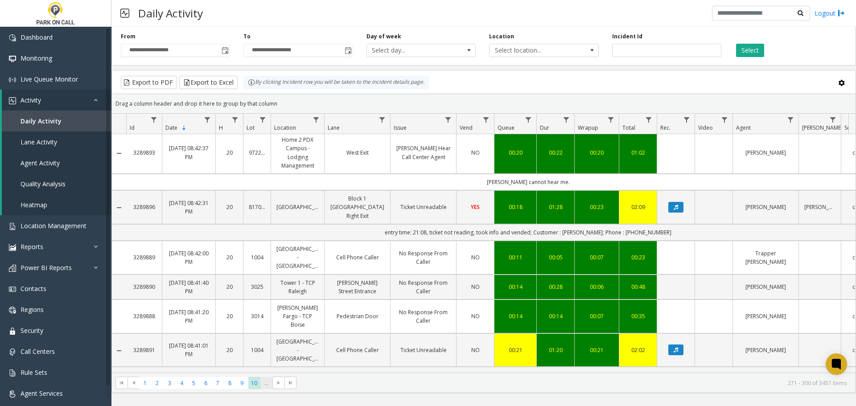 This screenshot has height=406, width=856. What do you see at coordinates (144, 207) in the screenshot?
I see `a: 3289896` at bounding box center [144, 207].